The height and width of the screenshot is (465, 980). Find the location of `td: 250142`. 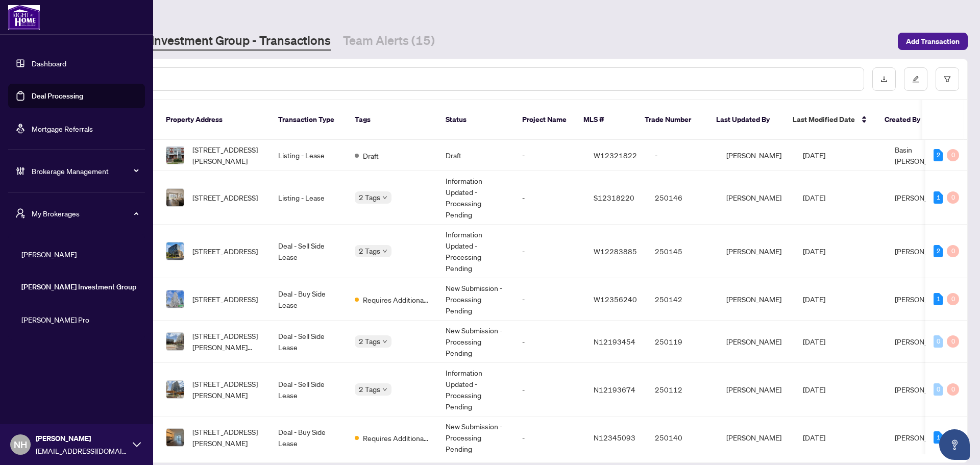

td: 250142 is located at coordinates (683, 299).